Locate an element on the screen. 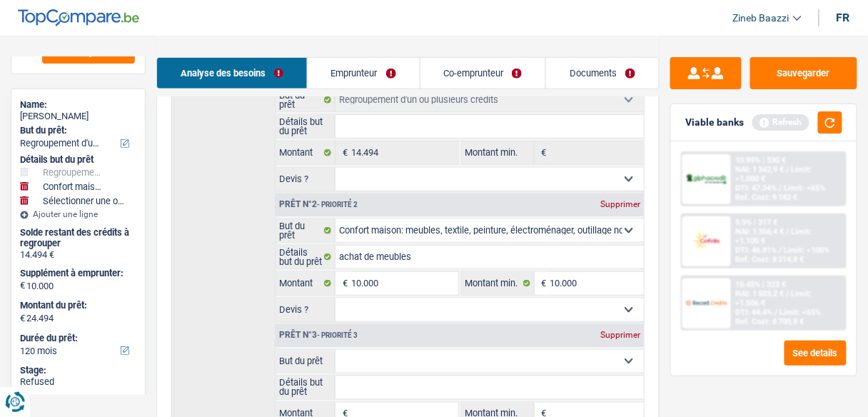 Image resolution: width=868 pixels, height=417 pixels. img: TopCompare Logo is located at coordinates (78, 18).